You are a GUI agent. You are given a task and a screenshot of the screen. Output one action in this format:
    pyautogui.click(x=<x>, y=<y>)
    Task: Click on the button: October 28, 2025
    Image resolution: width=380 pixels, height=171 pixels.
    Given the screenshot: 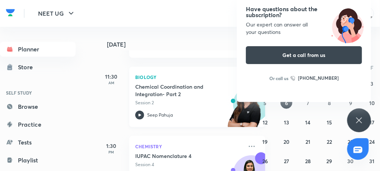 What is the action you would take?
    pyautogui.click(x=308, y=161)
    